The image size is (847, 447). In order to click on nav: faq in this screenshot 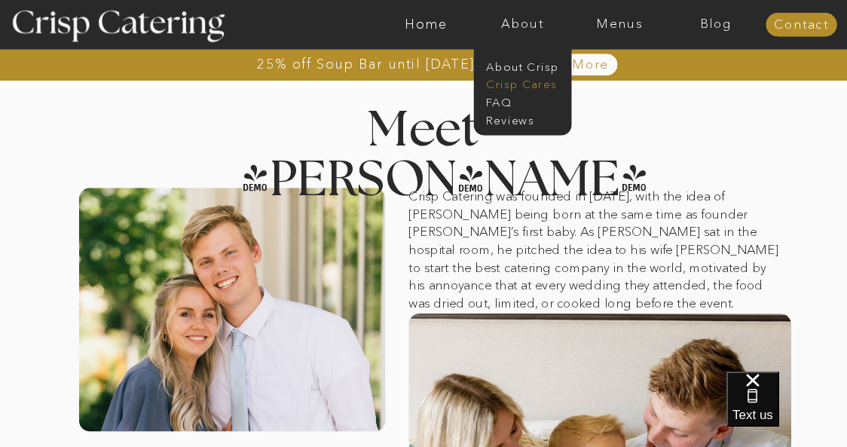, I will do `click(522, 102)`.